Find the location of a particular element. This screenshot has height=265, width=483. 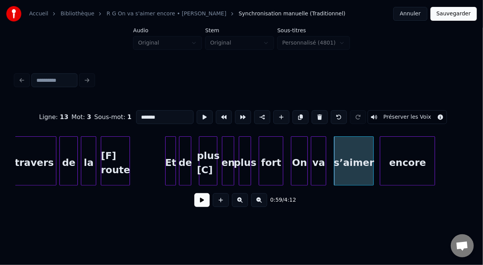

nav: breadcrumb is located at coordinates (187, 14).